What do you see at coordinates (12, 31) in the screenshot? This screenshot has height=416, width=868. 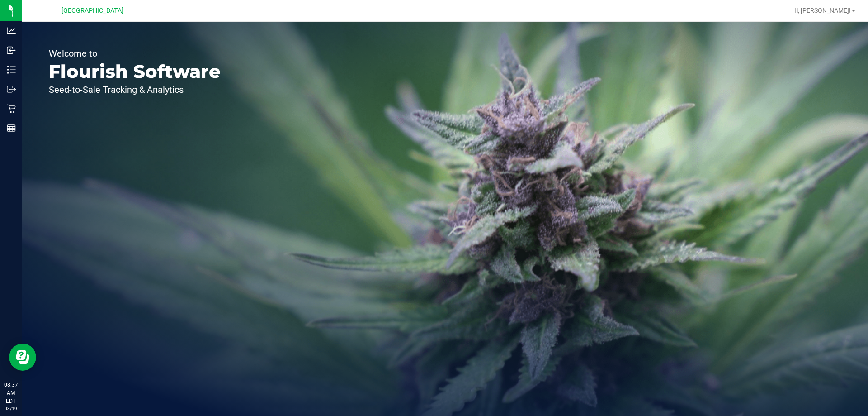 I see `inline-svg: Analytics` at bounding box center [12, 31].